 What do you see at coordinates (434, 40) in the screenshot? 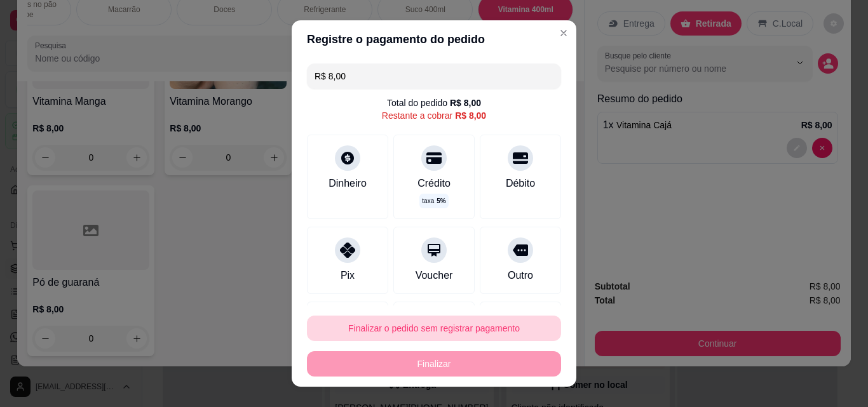
I see `header: Registre o pagamento do pedido` at bounding box center [434, 40].